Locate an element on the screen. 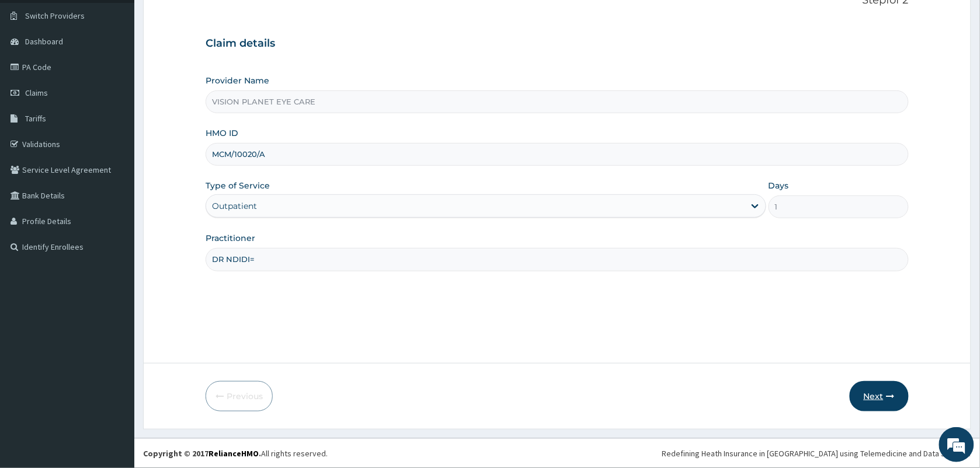  div: Outpatient is located at coordinates (234, 206).